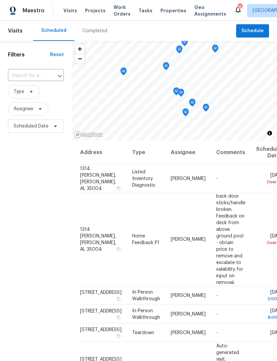 This screenshot has height=361, width=277. Describe the element at coordinates (270, 133) in the screenshot. I see `button: Toggle attribution` at that location.